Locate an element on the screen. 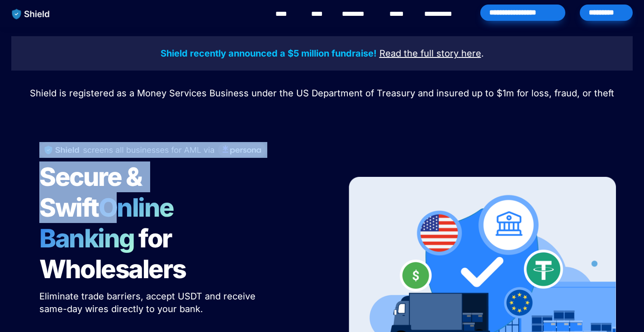  span: Online Banking is located at coordinates (111, 223).